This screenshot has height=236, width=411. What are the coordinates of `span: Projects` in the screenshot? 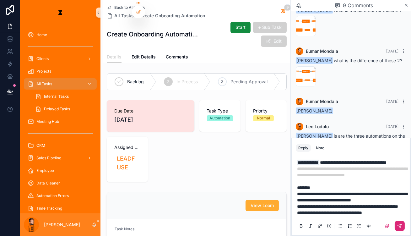 It's located at (44, 71).